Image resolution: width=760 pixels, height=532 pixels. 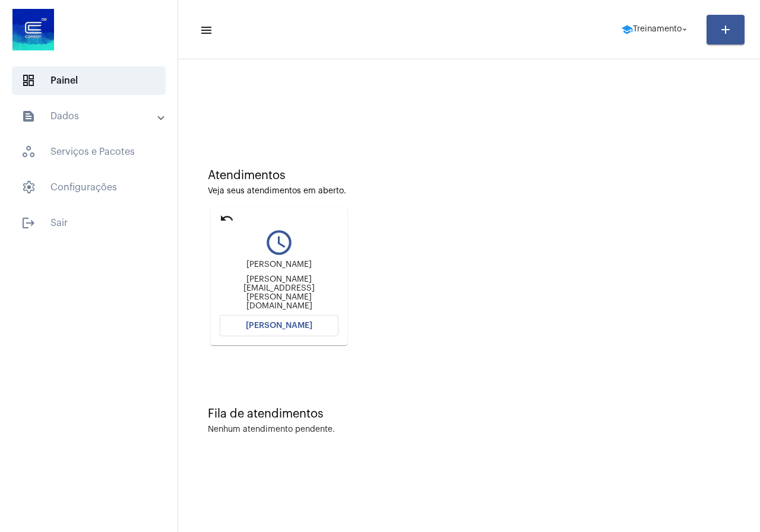 What do you see at coordinates (33, 30) in the screenshot?
I see `img: d4669ae0-8c07-2337-4f67-34b0df7f5ae4.jpeg` at bounding box center [33, 30].